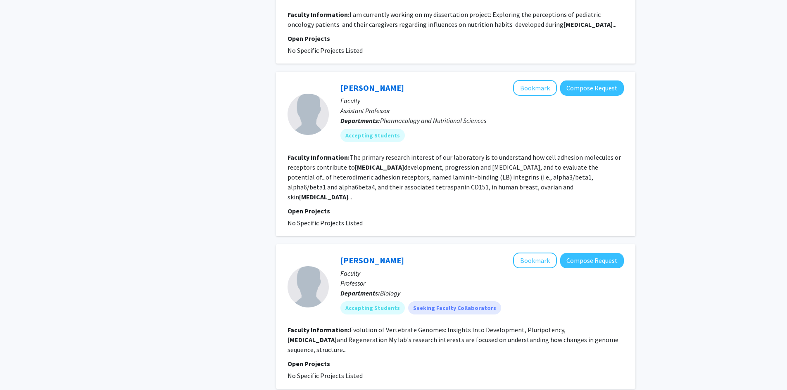  What do you see at coordinates (535, 261) in the screenshot?
I see `button: Add Jeramiah Smith to Bookmarks` at bounding box center [535, 261].